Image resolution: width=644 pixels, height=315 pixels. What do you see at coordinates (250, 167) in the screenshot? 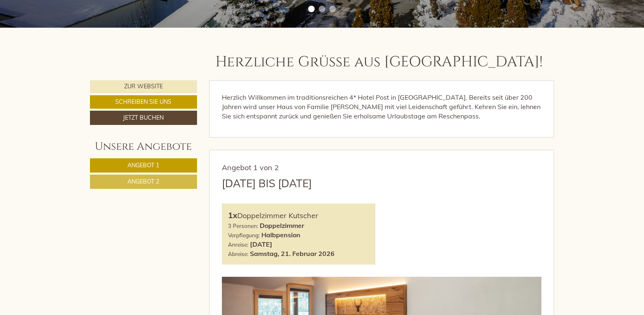
I see `span: Angebot 1 von 2` at bounding box center [250, 167].